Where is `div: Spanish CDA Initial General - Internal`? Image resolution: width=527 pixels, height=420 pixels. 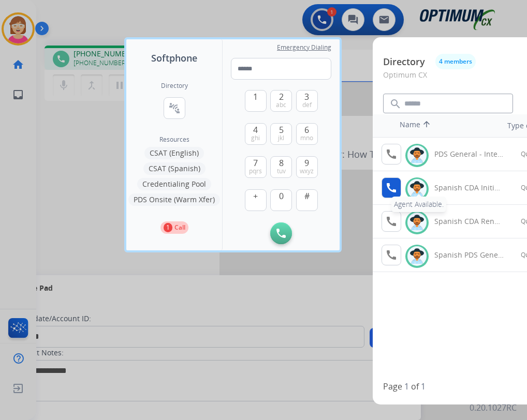
div: Spanish CDA Initial General - Internal is located at coordinates (469, 188).